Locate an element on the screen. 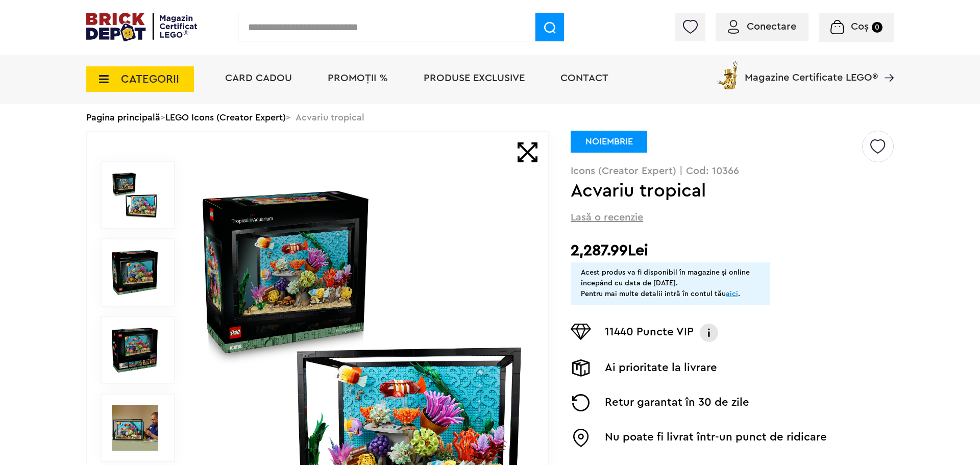 The height and width of the screenshot is (465, 980). img: Livrare is located at coordinates (581, 368).